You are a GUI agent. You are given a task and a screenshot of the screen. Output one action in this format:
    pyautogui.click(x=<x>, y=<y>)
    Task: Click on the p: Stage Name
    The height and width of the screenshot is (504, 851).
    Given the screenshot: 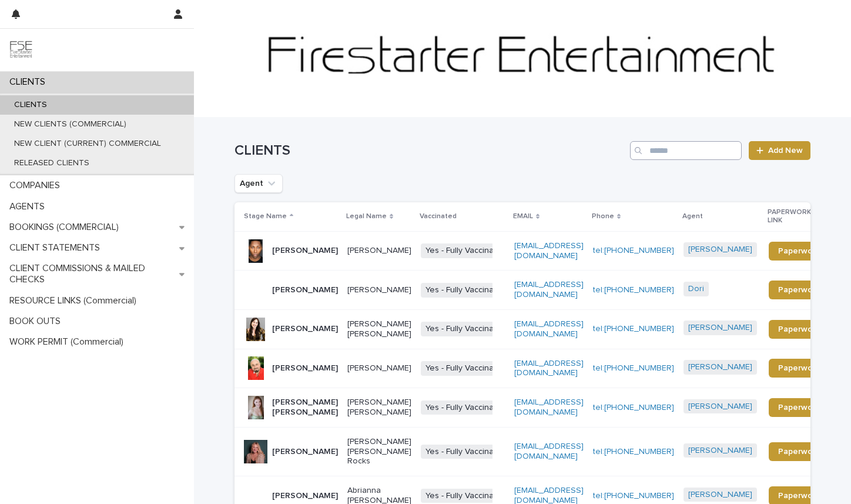 What is the action you would take?
    pyautogui.click(x=265, y=216)
    